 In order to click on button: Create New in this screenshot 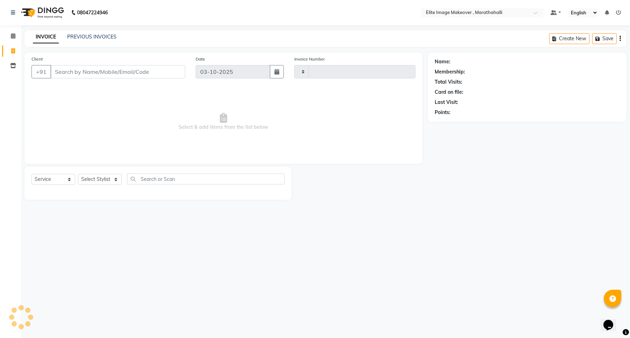, I will do `click(569, 39)`.